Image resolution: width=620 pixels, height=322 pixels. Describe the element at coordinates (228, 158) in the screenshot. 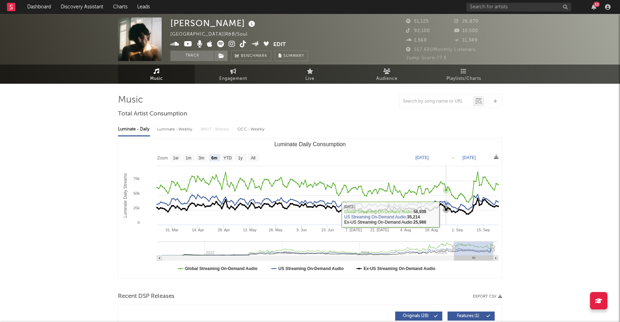

I see `text: YTD` at that location.